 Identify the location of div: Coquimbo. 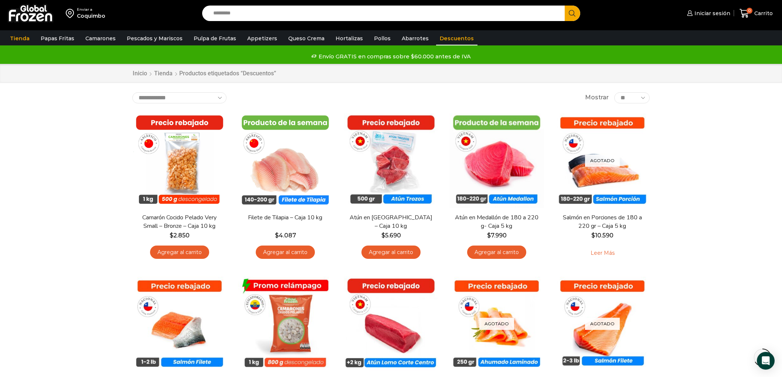
(91, 16).